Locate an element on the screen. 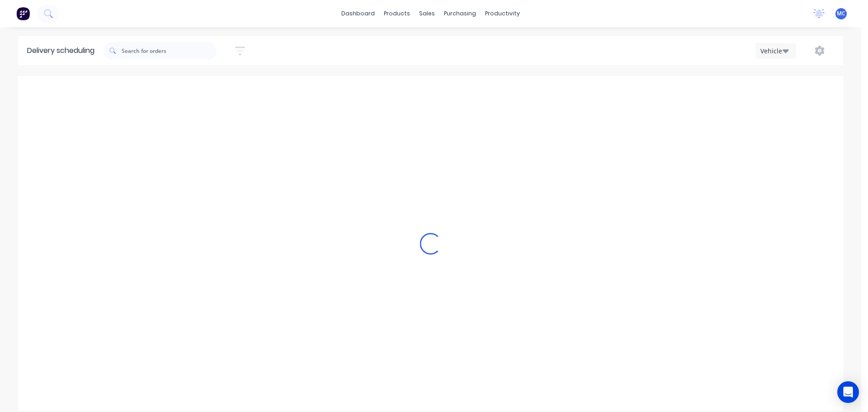 The width and height of the screenshot is (868, 412). div: Delivery scheduling is located at coordinates (61, 51).